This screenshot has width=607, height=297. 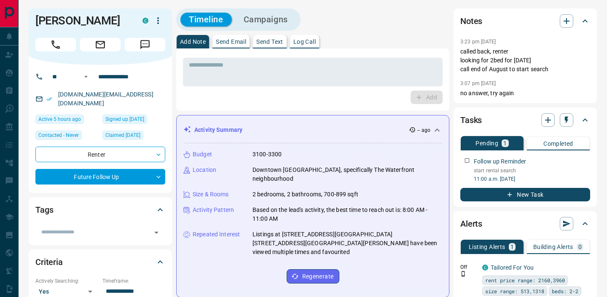 What do you see at coordinates (59, 119) in the screenshot?
I see `span: Active 5 hours ago` at bounding box center [59, 119].